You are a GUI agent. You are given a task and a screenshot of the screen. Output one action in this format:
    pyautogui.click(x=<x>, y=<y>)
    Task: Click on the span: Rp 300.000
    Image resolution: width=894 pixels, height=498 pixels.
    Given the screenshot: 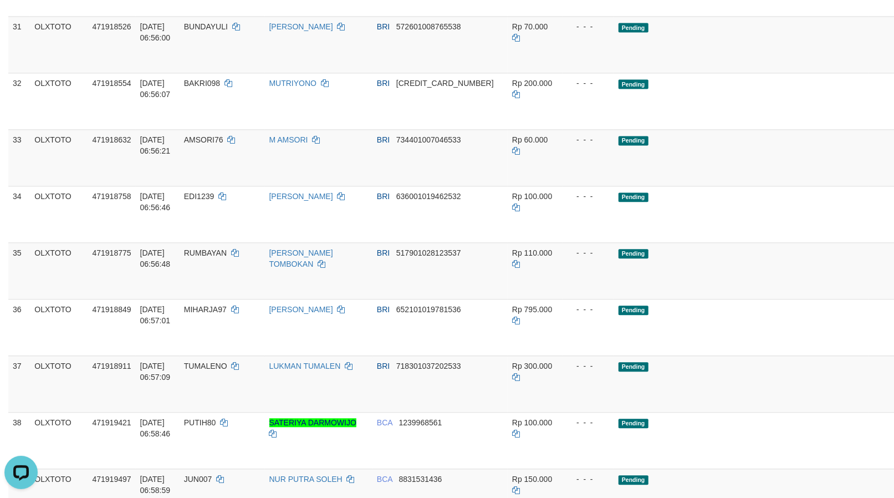 What is the action you would take?
    pyautogui.click(x=532, y=366)
    